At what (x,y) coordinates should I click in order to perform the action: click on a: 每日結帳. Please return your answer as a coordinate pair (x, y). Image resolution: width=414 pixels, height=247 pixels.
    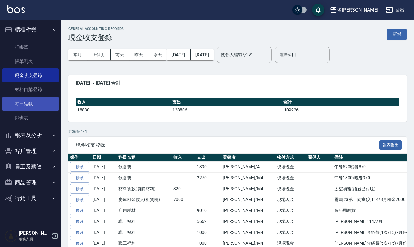
    Looking at the image, I should click on (31, 104).